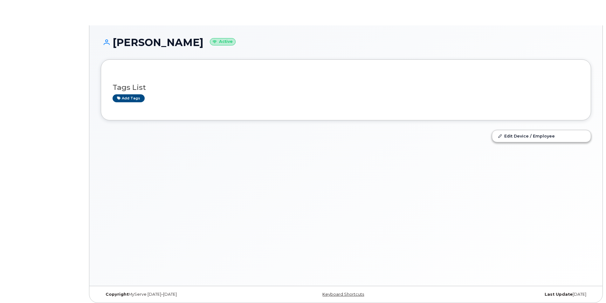 The height and width of the screenshot is (303, 606). Describe the element at coordinates (541, 136) in the screenshot. I see `a: Edit Device / Employee` at that location.